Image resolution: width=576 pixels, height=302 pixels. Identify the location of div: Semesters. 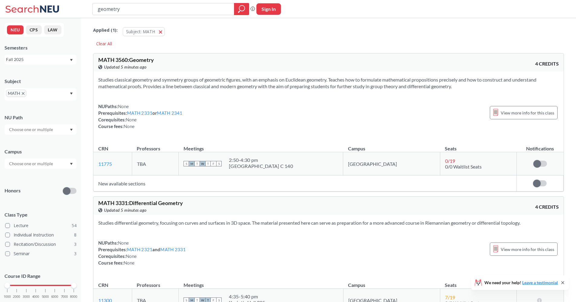
(40, 48).